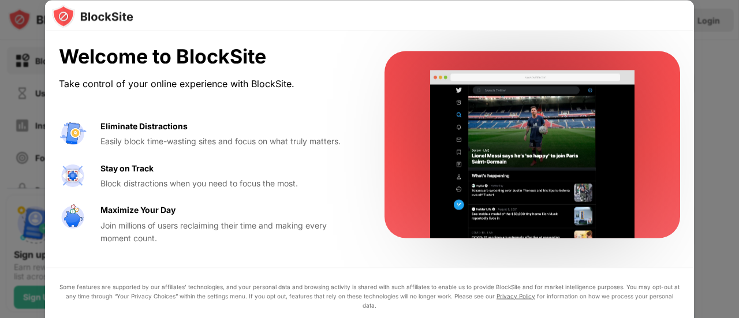  Describe the element at coordinates (229, 141) in the screenshot. I see `div: Easily block time-wasting sites and focus on what truly matters.` at that location.